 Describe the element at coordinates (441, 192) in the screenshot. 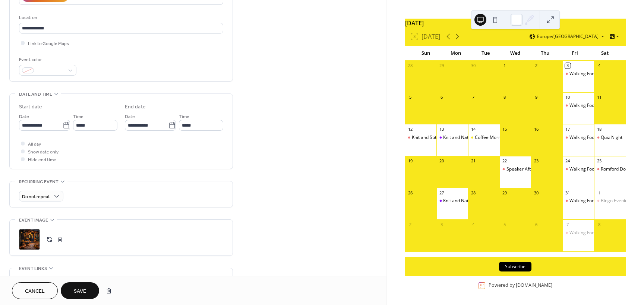

I see `div: 27` at that location.